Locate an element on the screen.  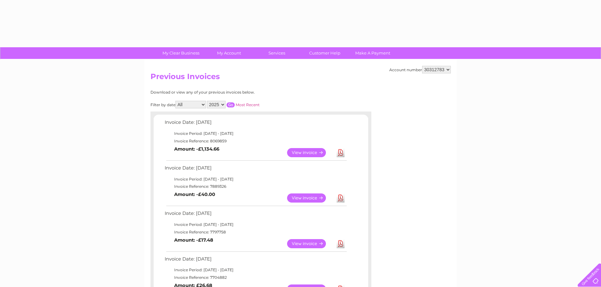
div: Filter by date is located at coordinates (233, 105).